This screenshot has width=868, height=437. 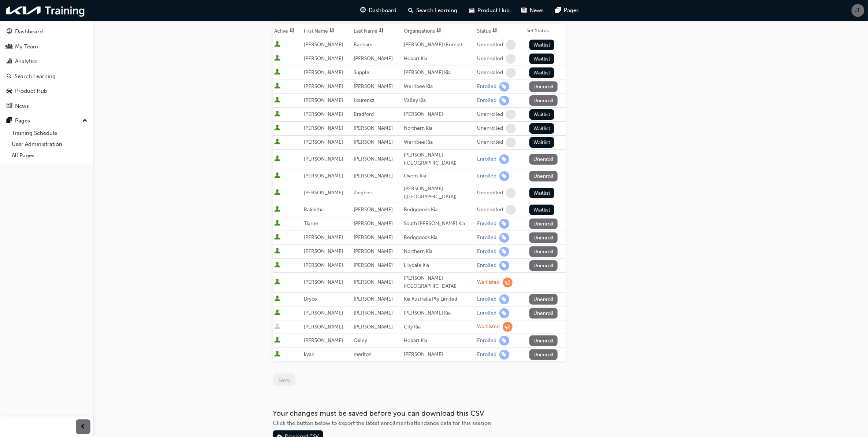 What do you see at coordinates (362, 354) in the screenshot?
I see `span: meriton` at bounding box center [362, 354].